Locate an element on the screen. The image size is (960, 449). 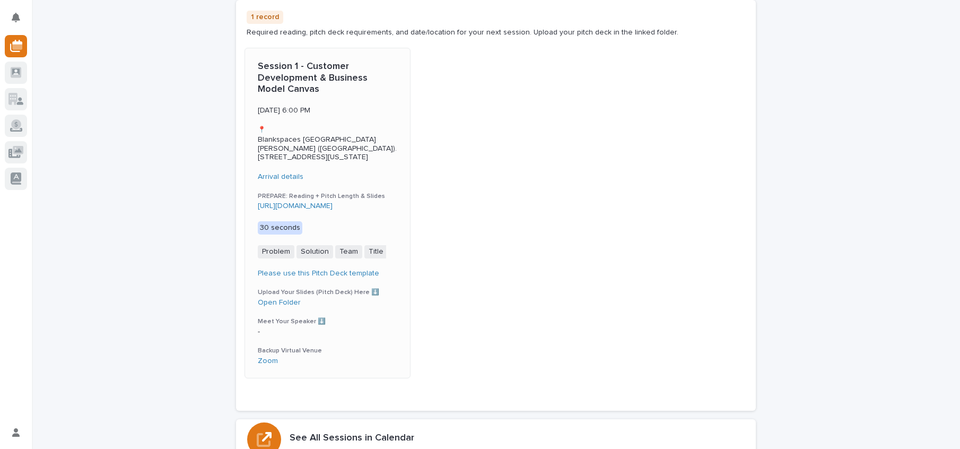
h3: Backup Virtual Venue is located at coordinates (327, 351).